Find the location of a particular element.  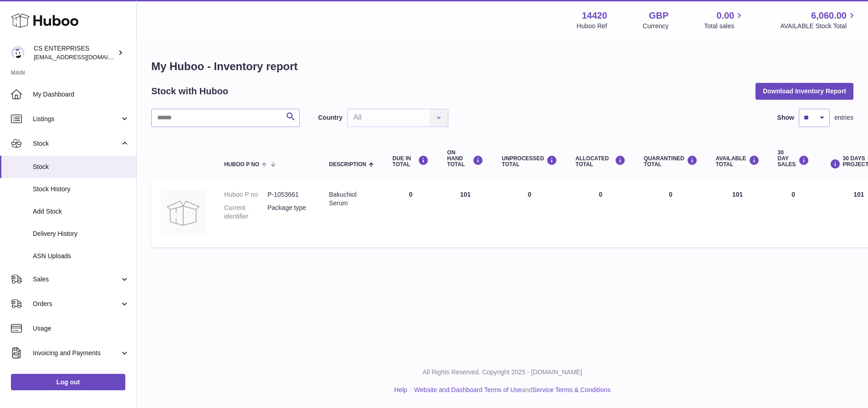

label: Country is located at coordinates (330, 118).